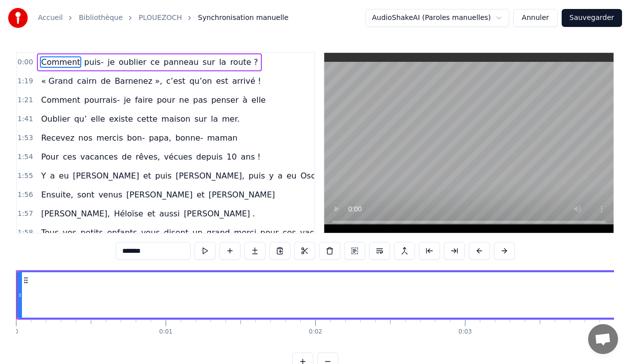 The image size is (630, 364). What do you see at coordinates (231, 119) in the screenshot?
I see `span: mer.` at bounding box center [231, 119].